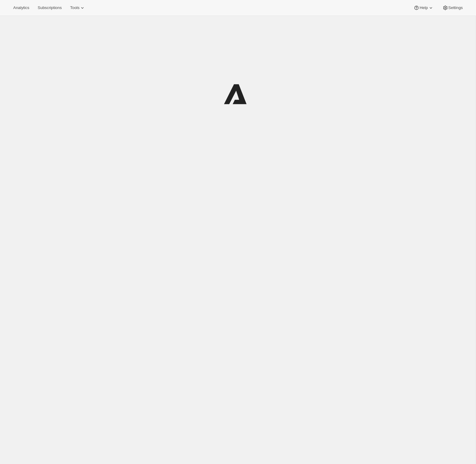 The image size is (476, 464). Describe the element at coordinates (423, 8) in the screenshot. I see `span: Help` at that location.